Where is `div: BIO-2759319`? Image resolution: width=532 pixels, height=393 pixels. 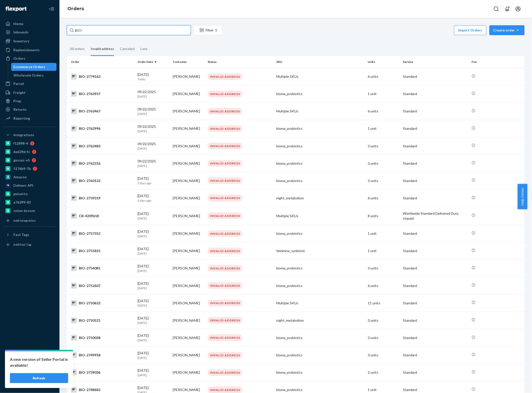
div: BIO-2759319 is located at coordinates (102, 198).